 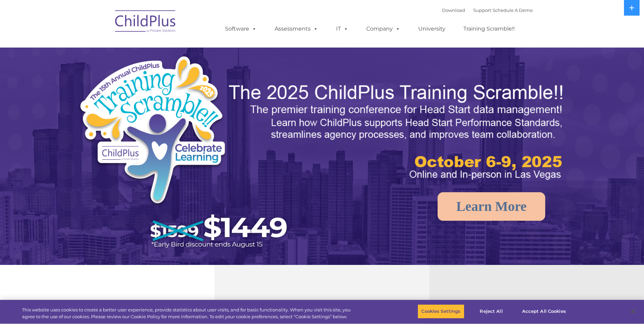 What do you see at coordinates (146, 22) in the screenshot?
I see `img: ChildPlus by Procare Solutions` at bounding box center [146, 22].